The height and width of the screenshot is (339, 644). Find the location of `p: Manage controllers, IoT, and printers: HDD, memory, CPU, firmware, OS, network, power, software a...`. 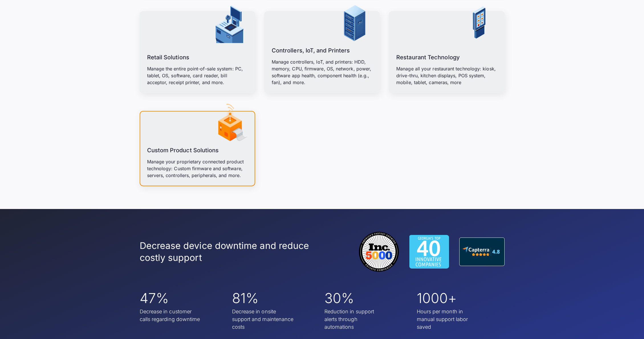

p: Manage controllers, IoT, and printers: HDD, memory, CPU, firmware, OS, network, power, software a... is located at coordinates (322, 72).